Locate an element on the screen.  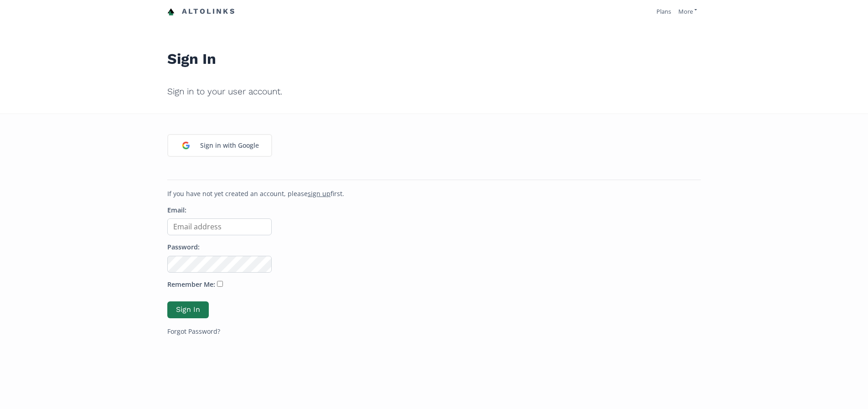
button: Sign In is located at coordinates (188, 310).